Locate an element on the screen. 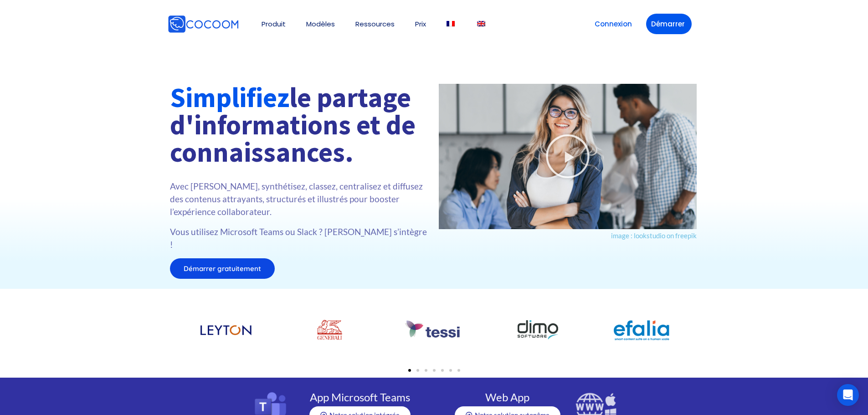 The width and height of the screenshot is (868, 415). span: Go to slide 1 is located at coordinates (410, 370).